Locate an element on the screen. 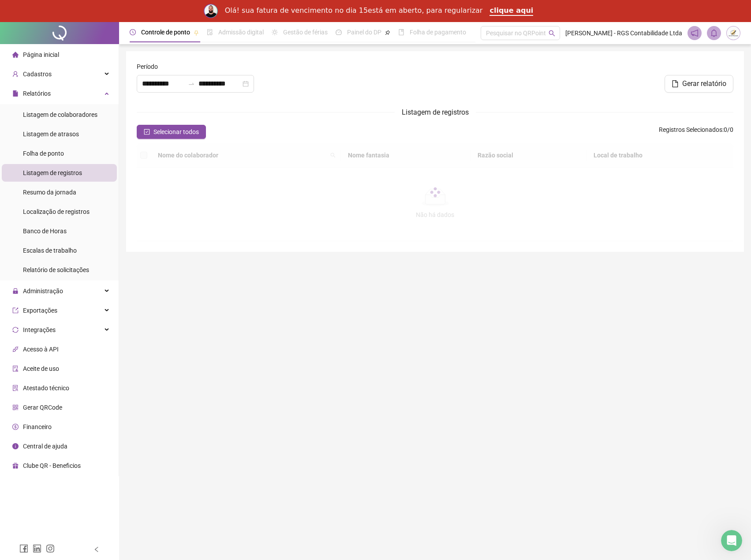 The image size is (751, 560). button: Gerar relatório is located at coordinates (699, 84).